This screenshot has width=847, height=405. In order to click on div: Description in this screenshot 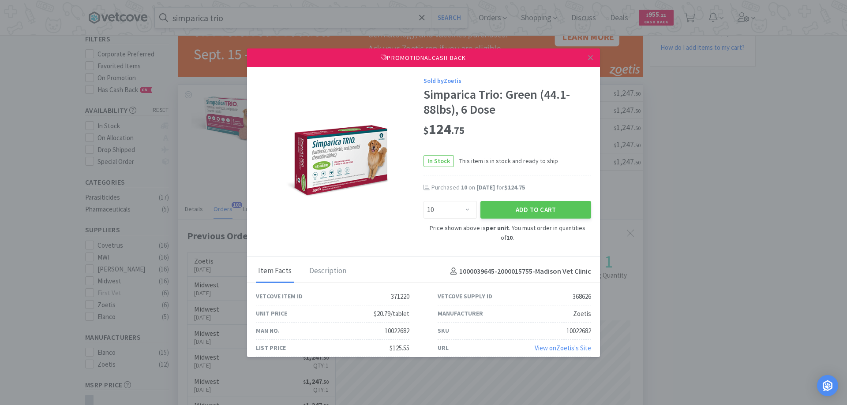, I will do `click(328, 272)`.